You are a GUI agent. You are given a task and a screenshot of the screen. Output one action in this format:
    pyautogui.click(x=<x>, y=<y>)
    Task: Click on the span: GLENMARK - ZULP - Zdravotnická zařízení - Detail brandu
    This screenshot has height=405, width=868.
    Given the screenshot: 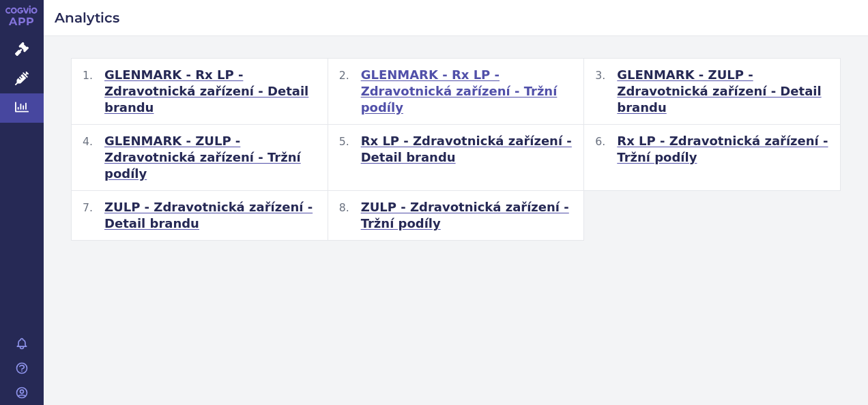 What is the action you would take?
    pyautogui.click(x=722, y=91)
    